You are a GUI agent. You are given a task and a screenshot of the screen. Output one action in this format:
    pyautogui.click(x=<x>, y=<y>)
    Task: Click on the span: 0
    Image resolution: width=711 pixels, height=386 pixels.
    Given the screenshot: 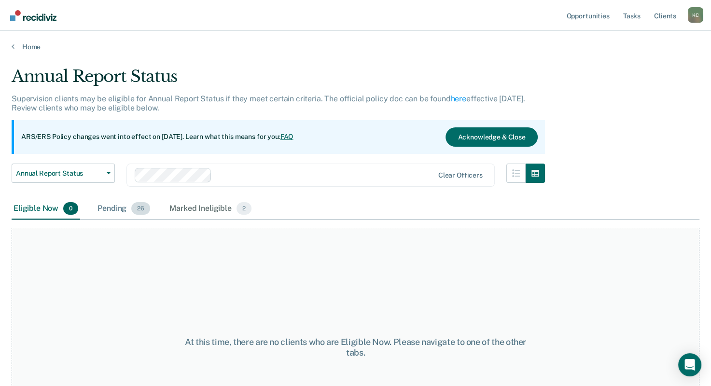 What is the action you would take?
    pyautogui.click(x=70, y=209)
    